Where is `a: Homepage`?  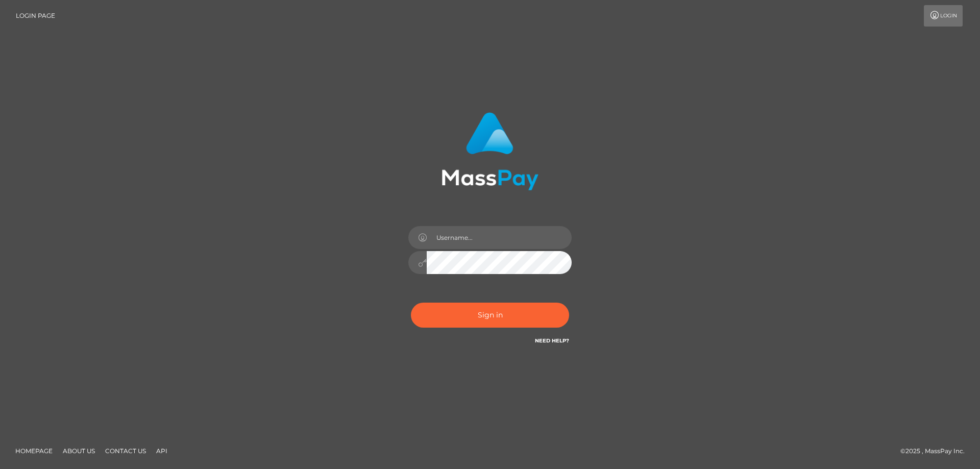 a: Homepage is located at coordinates (34, 450).